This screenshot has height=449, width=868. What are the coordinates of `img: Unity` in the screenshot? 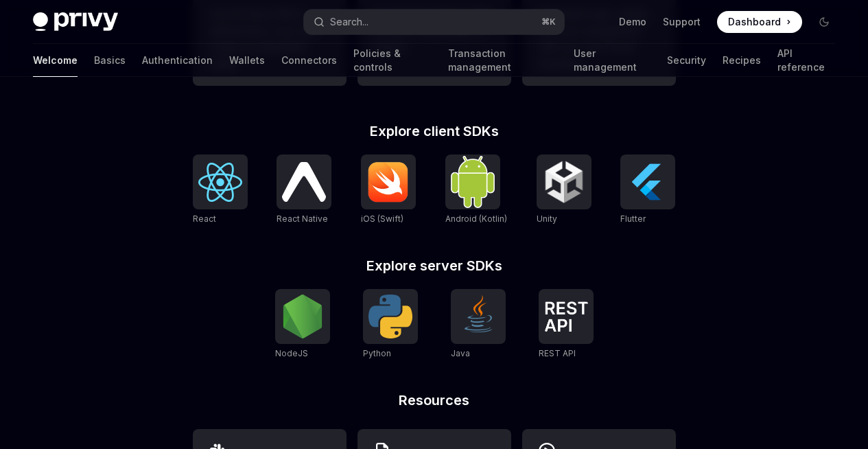 It's located at (564, 182).